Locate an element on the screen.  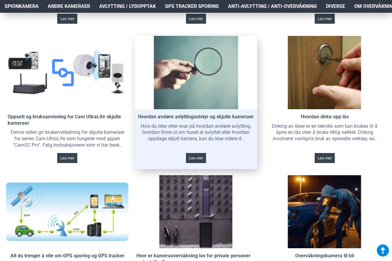
a: Alt du trenger å vite om GPS sporing og GPS tracker is located at coordinates (67, 256).